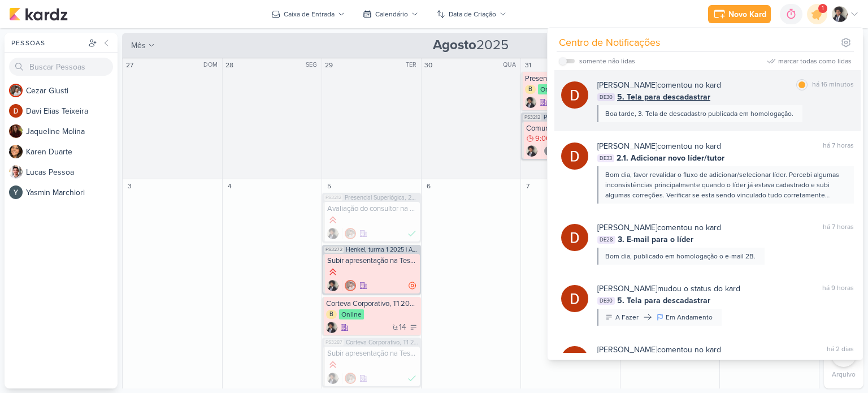 The image size is (868, 393). Describe the element at coordinates (38, 14) in the screenshot. I see `img: kardz.app` at that location.